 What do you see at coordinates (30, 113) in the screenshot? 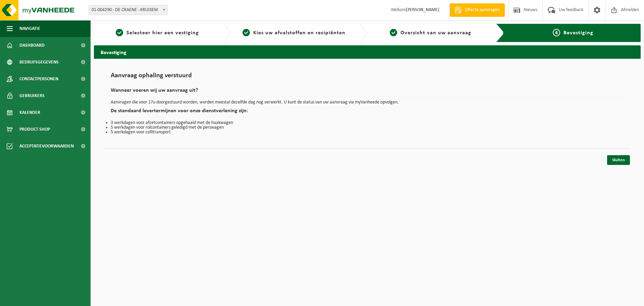
I see `span: Kalender` at bounding box center [30, 113].